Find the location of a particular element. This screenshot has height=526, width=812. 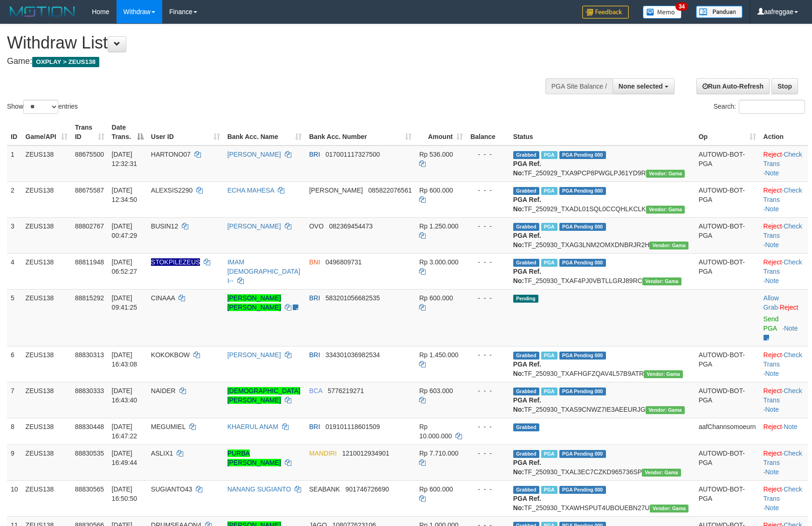

td: TF_250930_TXAF4PJ0VBTLLGRJ89RC is located at coordinates (603, 271).